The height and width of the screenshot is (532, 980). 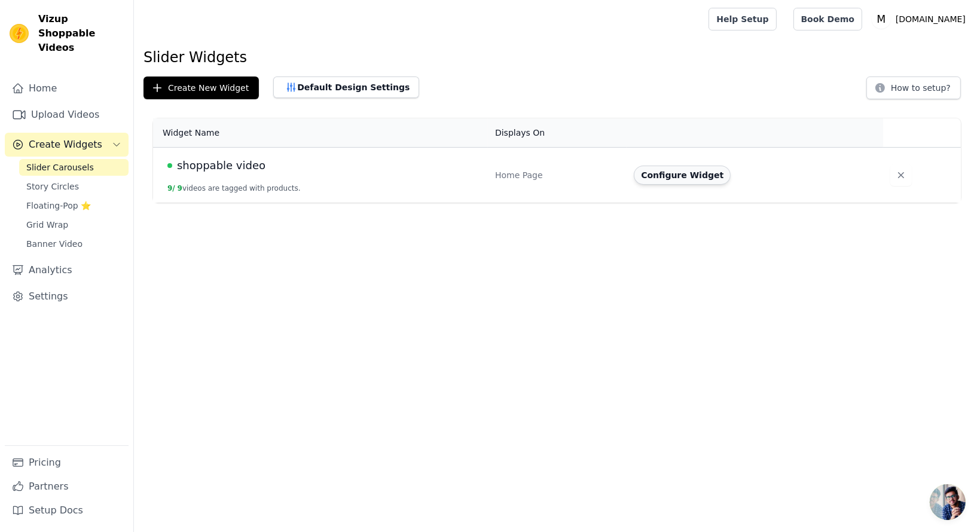 I want to click on button: How to setup?, so click(x=914, y=88).